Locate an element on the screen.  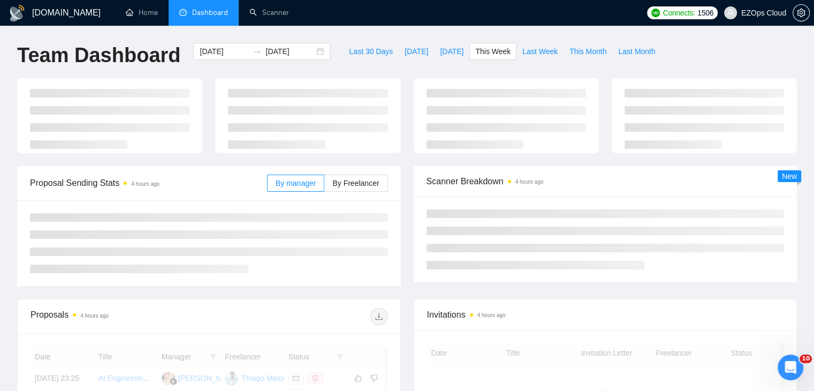
div: Proposals is located at coordinates (119, 316).